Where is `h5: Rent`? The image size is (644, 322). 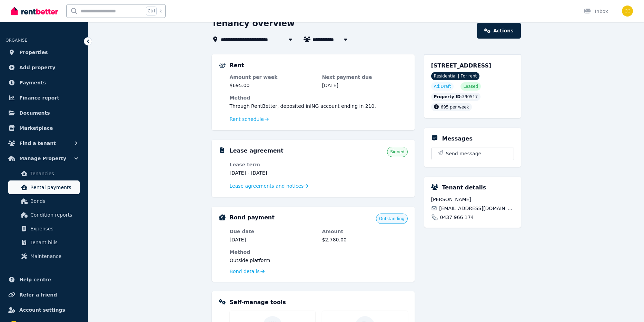
h5: Rent is located at coordinates (237, 66).